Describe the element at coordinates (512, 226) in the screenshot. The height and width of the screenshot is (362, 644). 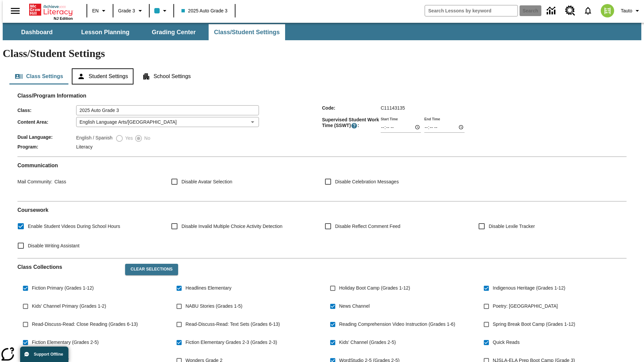
I see `span: Disable Lexile Tracker` at that location.